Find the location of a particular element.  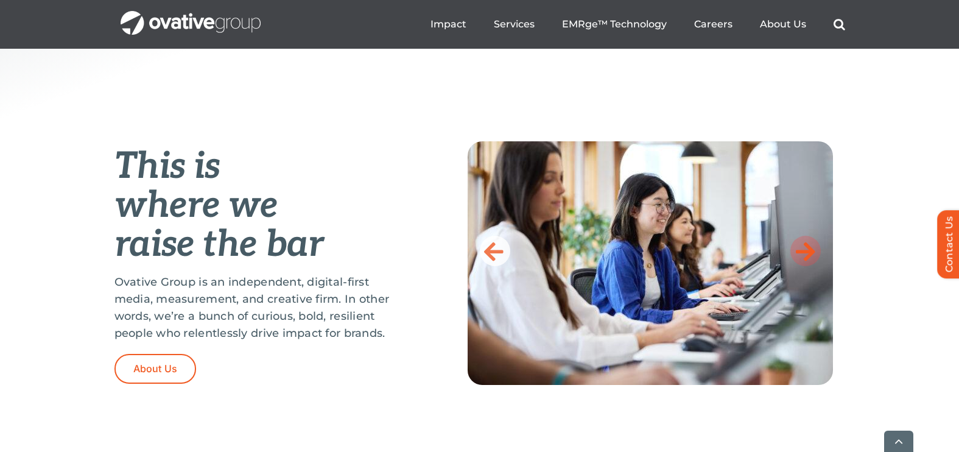

em: where we is located at coordinates (196, 206).